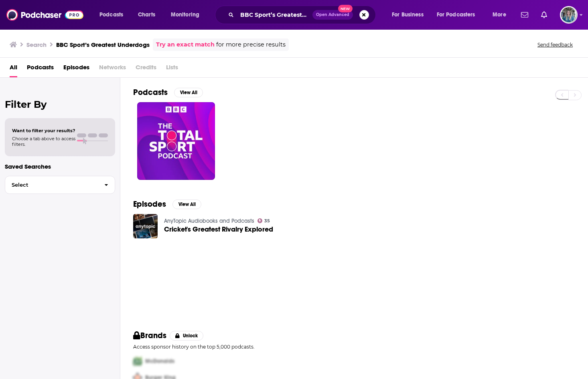 The width and height of the screenshot is (588, 379). I want to click on span: McDonalds, so click(160, 361).